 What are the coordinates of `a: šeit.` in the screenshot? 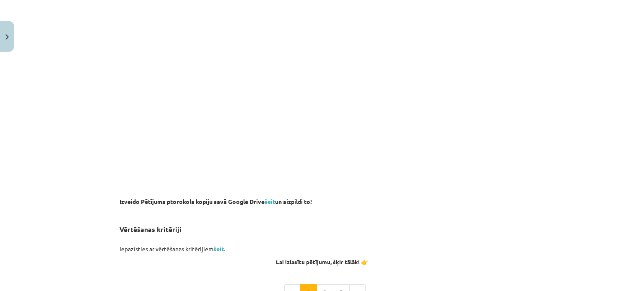 It's located at (219, 249).